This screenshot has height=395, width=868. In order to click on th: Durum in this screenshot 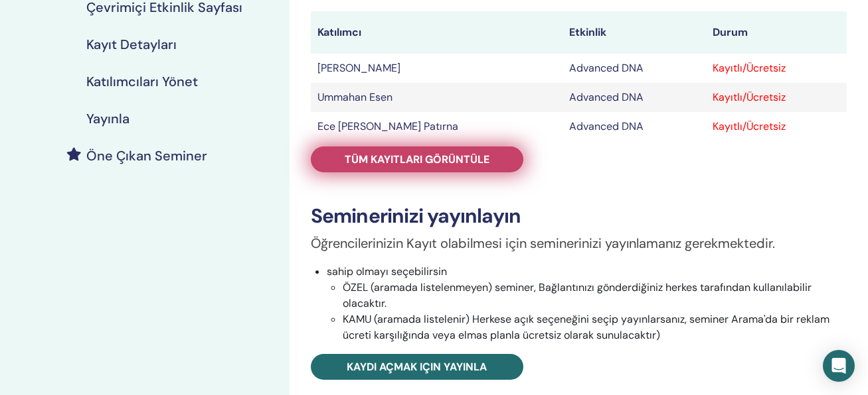, I will do `click(777, 32)`.